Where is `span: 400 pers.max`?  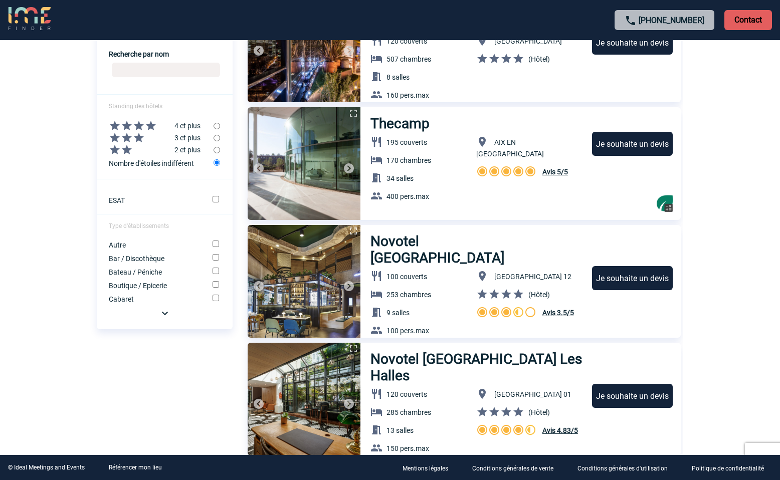 span: 400 pers.max is located at coordinates (408, 196).